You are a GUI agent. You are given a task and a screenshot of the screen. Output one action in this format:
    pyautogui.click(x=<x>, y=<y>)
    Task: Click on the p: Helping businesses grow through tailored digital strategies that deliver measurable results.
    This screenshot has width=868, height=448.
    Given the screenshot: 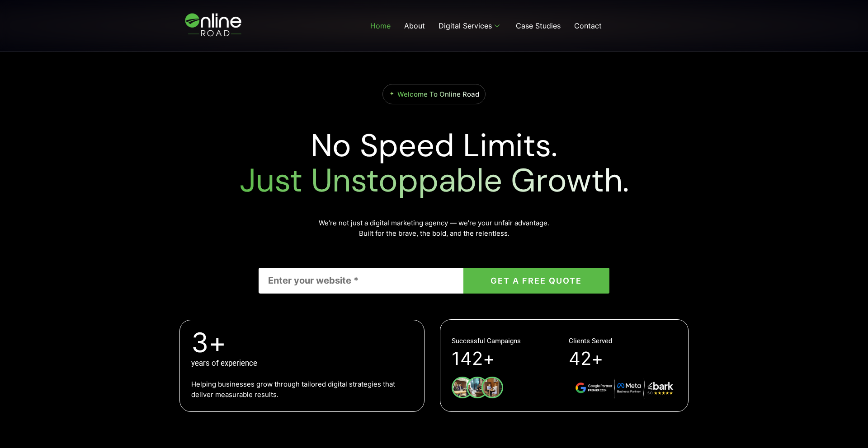 What is the action you would take?
    pyautogui.click(x=302, y=389)
    